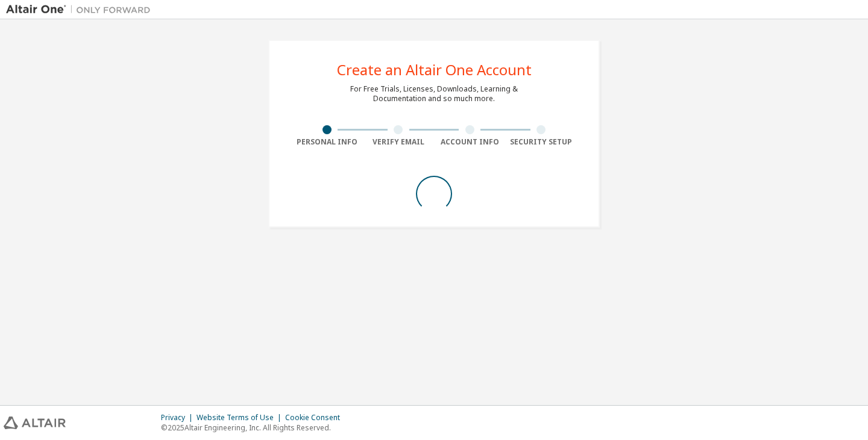  What do you see at coordinates (434, 70) in the screenshot?
I see `div: Create an Altair One Account` at bounding box center [434, 70].